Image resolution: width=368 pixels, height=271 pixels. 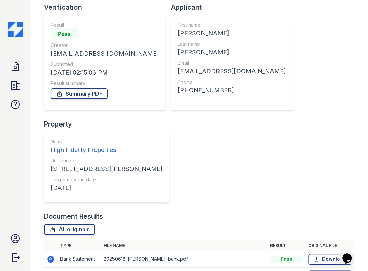 What do you see at coordinates (232, 44) in the screenshot?
I see `div: Last name` at bounding box center [232, 44].